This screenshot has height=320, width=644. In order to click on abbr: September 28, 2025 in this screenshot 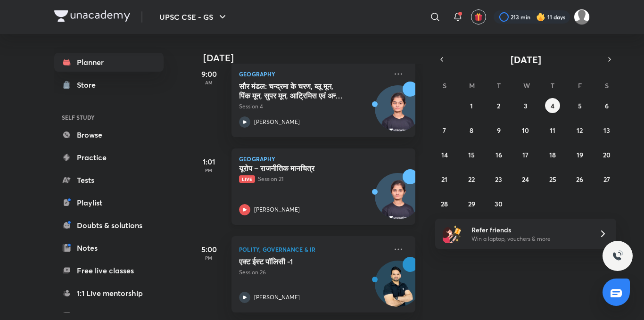, I will do `click(444, 204)`.